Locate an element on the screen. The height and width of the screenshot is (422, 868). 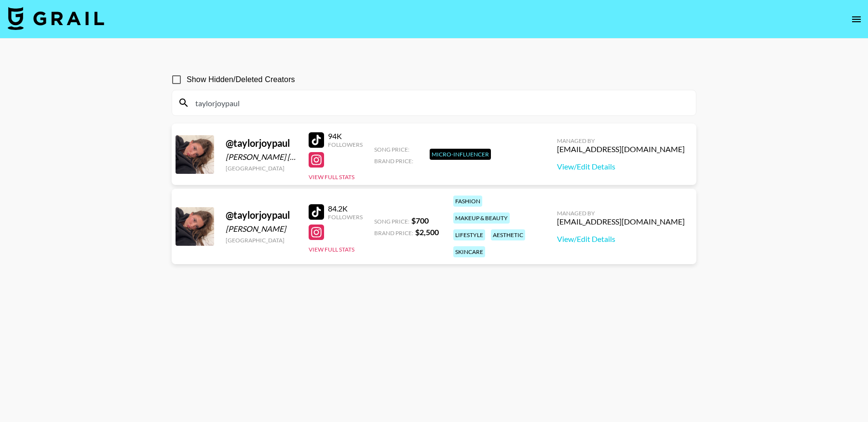
span: Show Hidden/Deleted Creators is located at coordinates (241, 80).